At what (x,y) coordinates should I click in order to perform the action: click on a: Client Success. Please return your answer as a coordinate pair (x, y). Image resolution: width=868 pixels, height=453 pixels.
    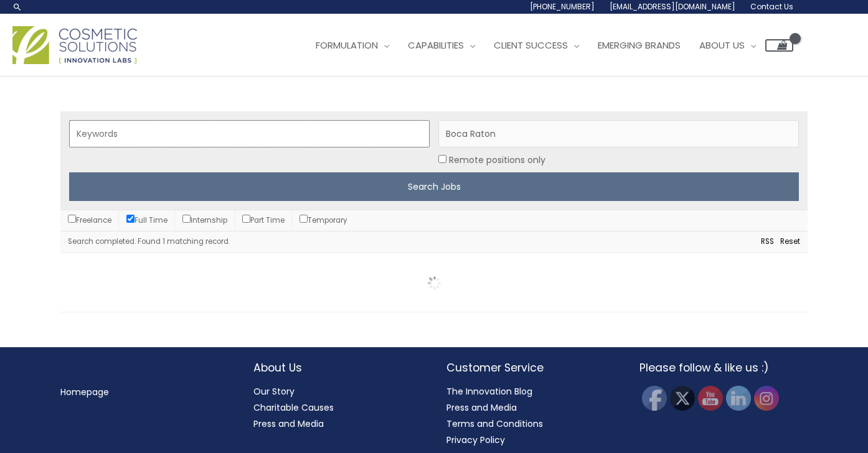
    Looking at the image, I should click on (536, 46).